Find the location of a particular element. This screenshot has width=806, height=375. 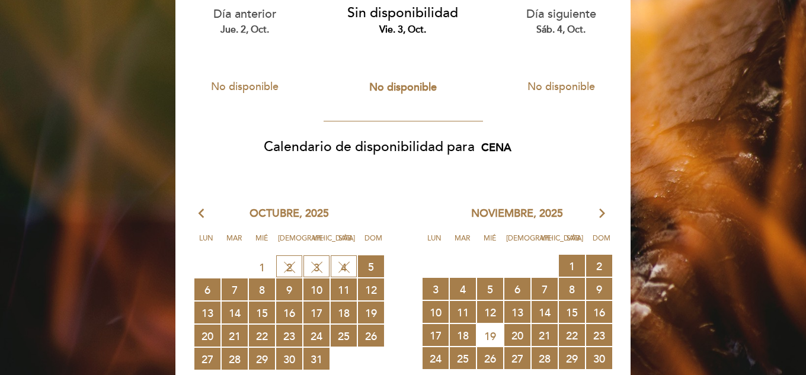

span: Calendario de disponibilidad para is located at coordinates (369, 147).